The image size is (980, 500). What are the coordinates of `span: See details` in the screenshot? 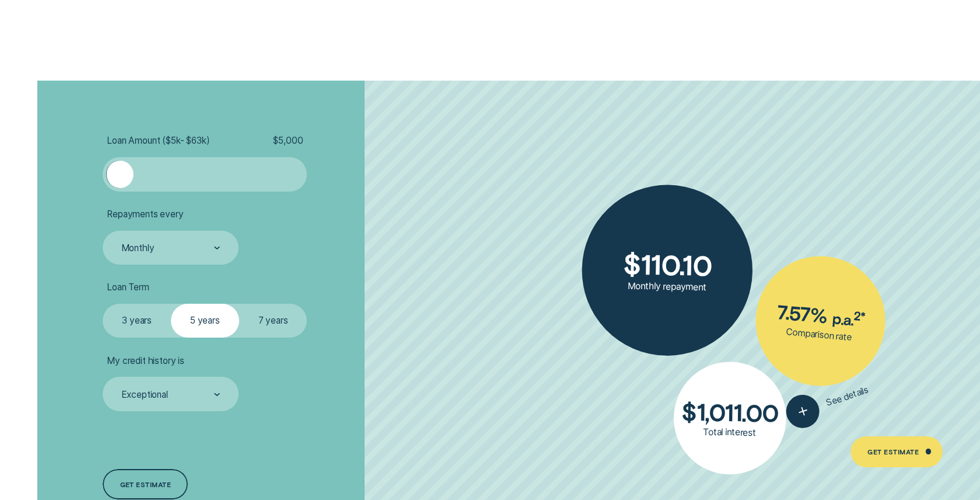 It's located at (847, 396).